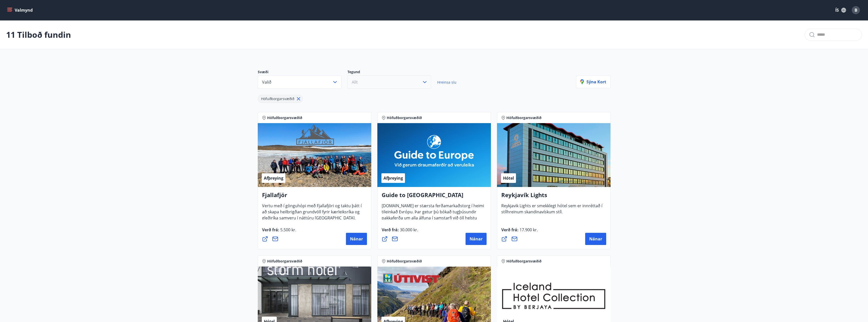 The width and height of the screenshot is (868, 322). What do you see at coordinates (528, 230) in the screenshot?
I see `span: 17.900 kr.` at bounding box center [528, 230].